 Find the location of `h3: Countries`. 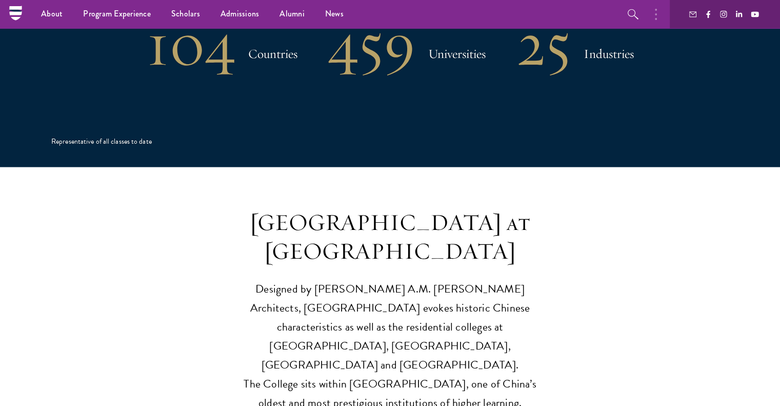

h3: Countries is located at coordinates (273, 54).